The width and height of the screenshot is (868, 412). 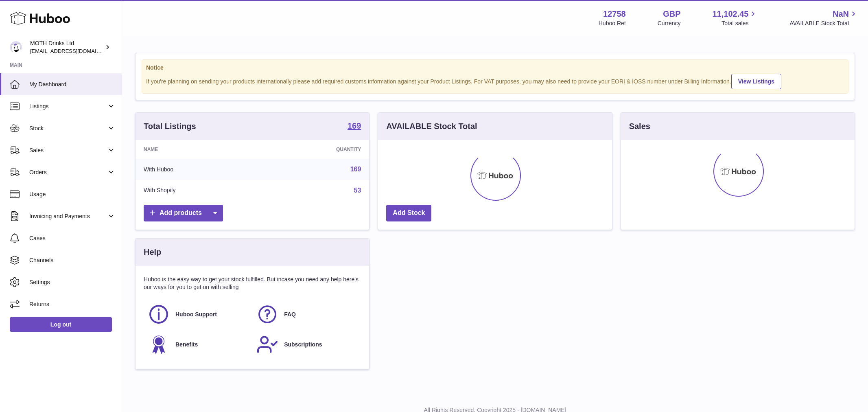 What do you see at coordinates (824, 18) in the screenshot?
I see `a: NaN AVAILABLE Stock Total` at bounding box center [824, 18].